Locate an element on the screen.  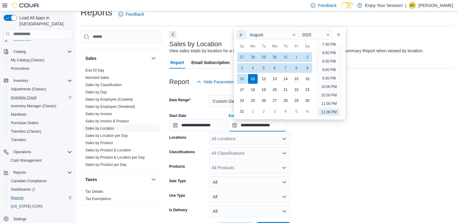
a: Feedback is located at coordinates (131, 14).